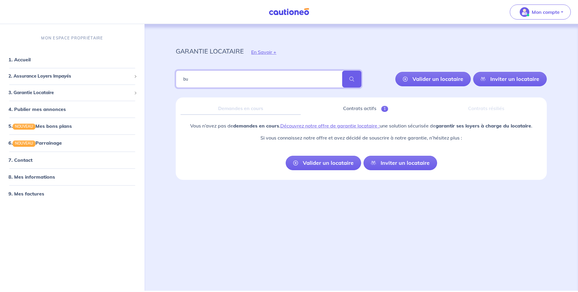 The width and height of the screenshot is (578, 292). I want to click on a: 7. Contact, so click(20, 160).